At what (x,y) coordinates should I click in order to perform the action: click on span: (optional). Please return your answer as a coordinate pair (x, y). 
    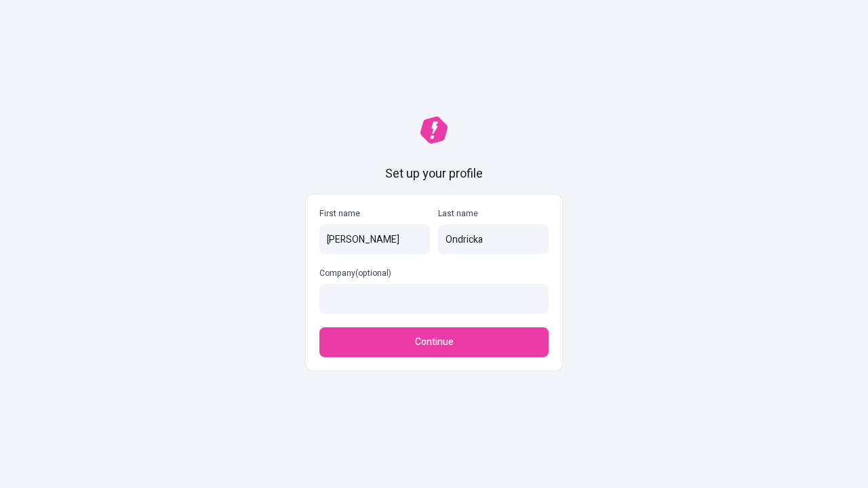
    Looking at the image, I should click on (373, 274).